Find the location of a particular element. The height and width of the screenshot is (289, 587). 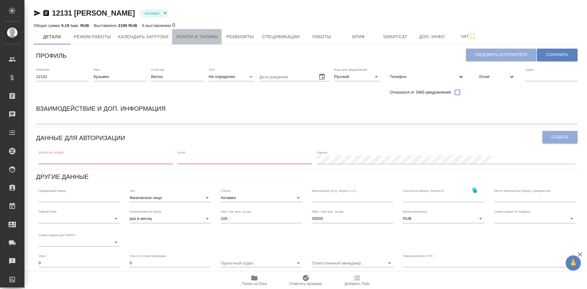

span: Email is located at coordinates (494, 77).